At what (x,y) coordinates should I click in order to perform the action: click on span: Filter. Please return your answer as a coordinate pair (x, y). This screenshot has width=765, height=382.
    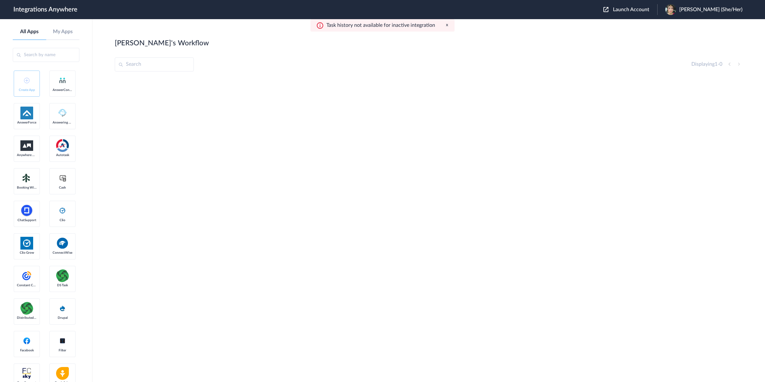
    Looking at the image, I should click on (62, 350).